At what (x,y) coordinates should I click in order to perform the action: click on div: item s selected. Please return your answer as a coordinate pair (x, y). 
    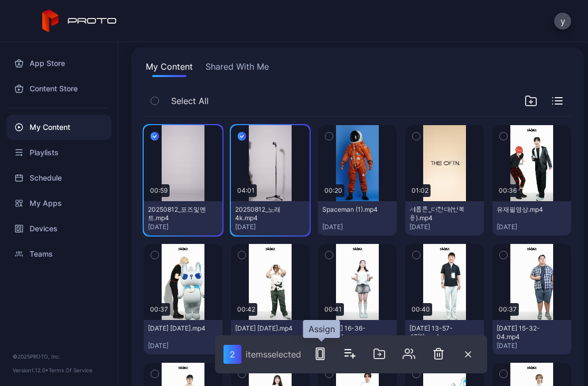
    Looking at the image, I should click on (273, 354).